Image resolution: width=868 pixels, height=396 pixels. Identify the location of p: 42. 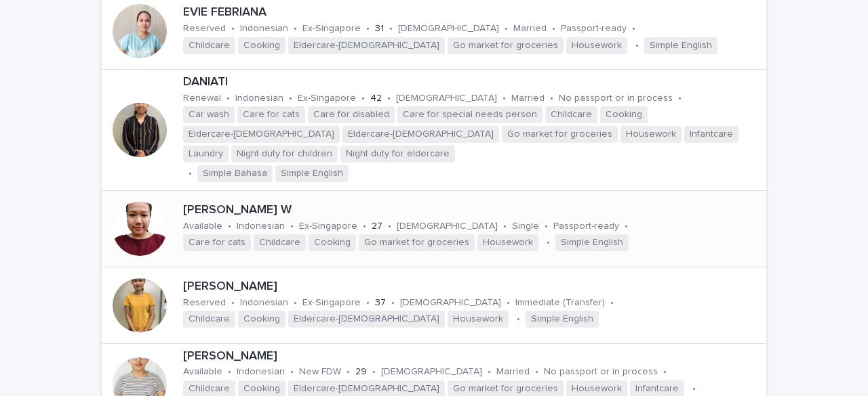
(375, 98).